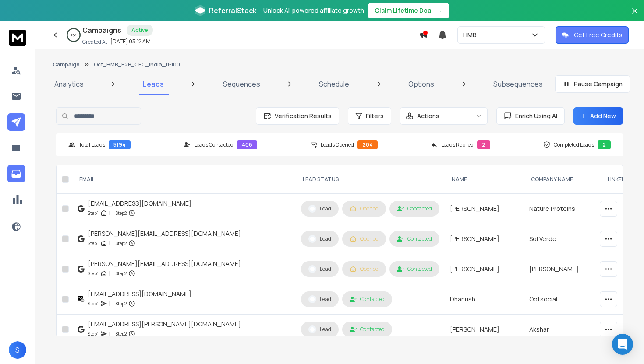 This screenshot has width=644, height=364. What do you see at coordinates (314, 11) in the screenshot?
I see `p: Unlock AI-powered affiliate growth` at bounding box center [314, 11].